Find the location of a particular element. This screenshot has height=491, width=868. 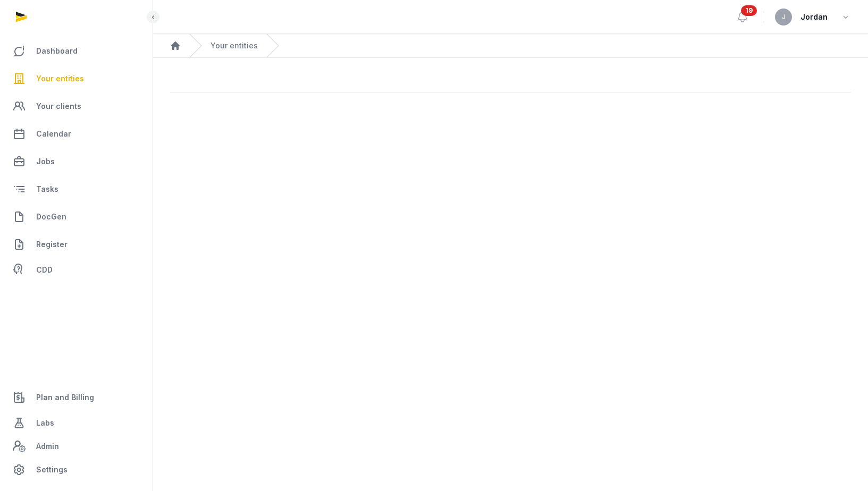

a: CDD is located at coordinates (76, 270).